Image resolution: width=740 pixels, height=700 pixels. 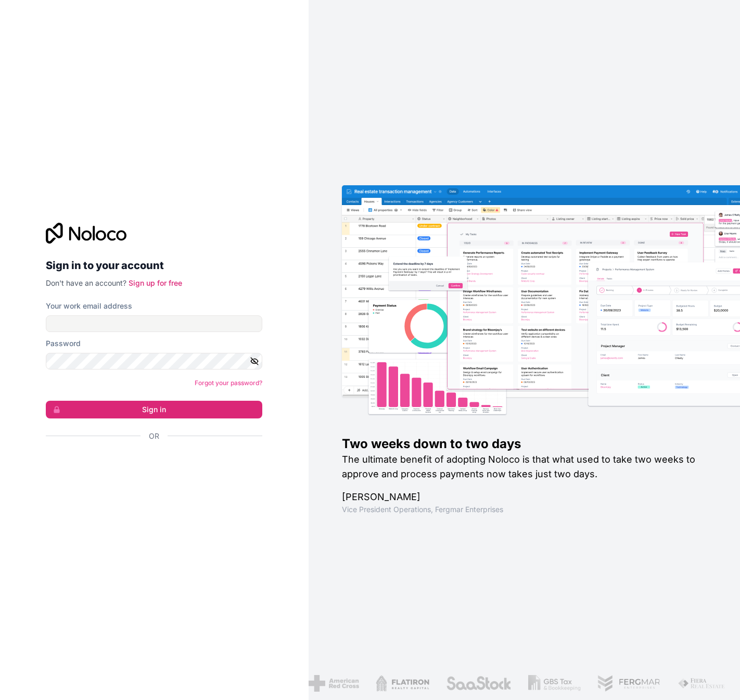 I want to click on span: Or, so click(x=154, y=436).